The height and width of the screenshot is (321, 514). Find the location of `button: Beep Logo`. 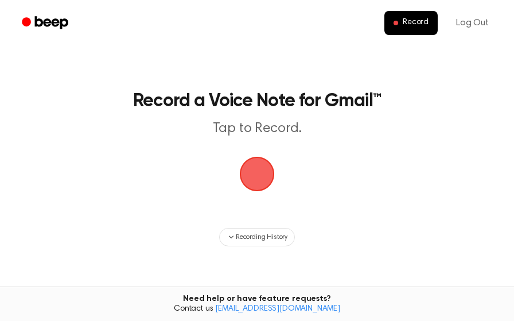

button: Beep Logo is located at coordinates (257, 174).